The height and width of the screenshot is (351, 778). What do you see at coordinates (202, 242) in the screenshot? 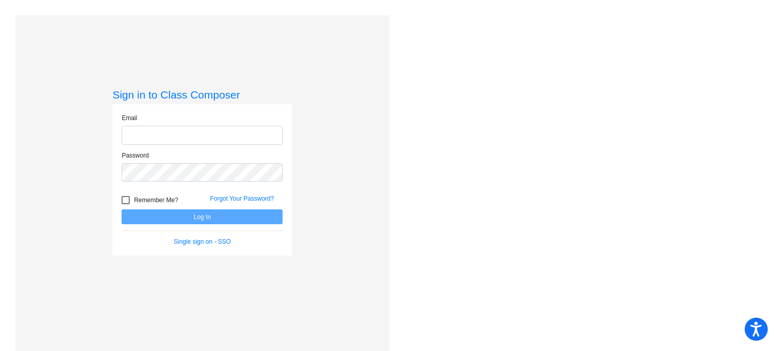
I see `a: Single sign on - SSO` at bounding box center [202, 242].